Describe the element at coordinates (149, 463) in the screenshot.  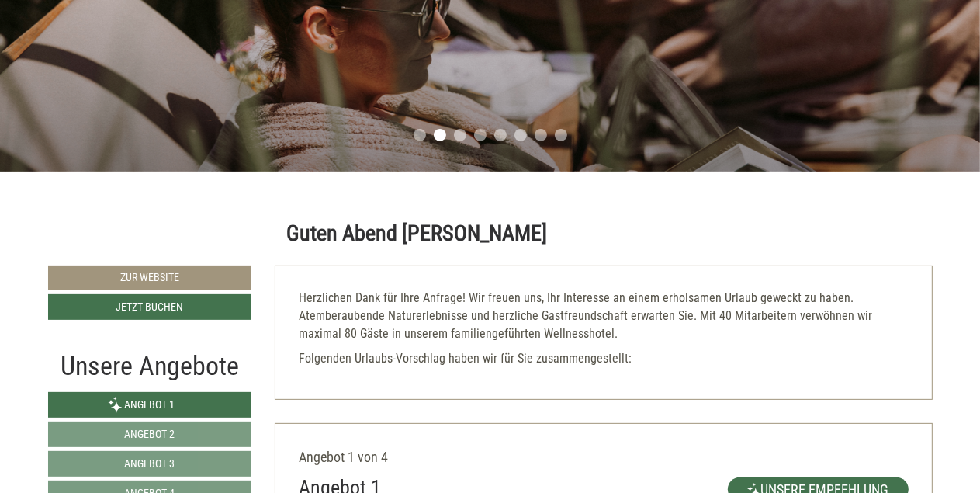
I see `span: Angebot 3` at that location.